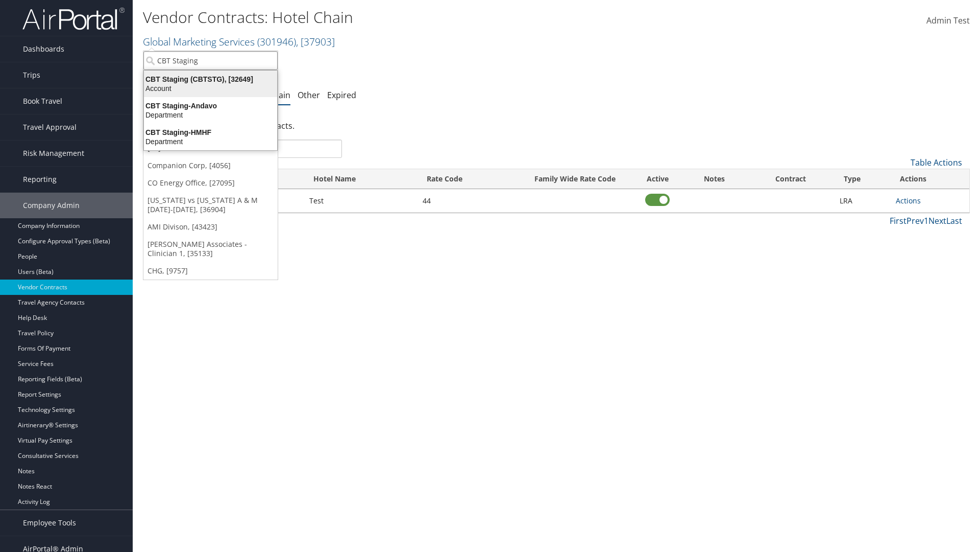 This screenshot has width=980, height=552. What do you see at coordinates (361, 201) in the screenshot?
I see `td: Test` at bounding box center [361, 201].